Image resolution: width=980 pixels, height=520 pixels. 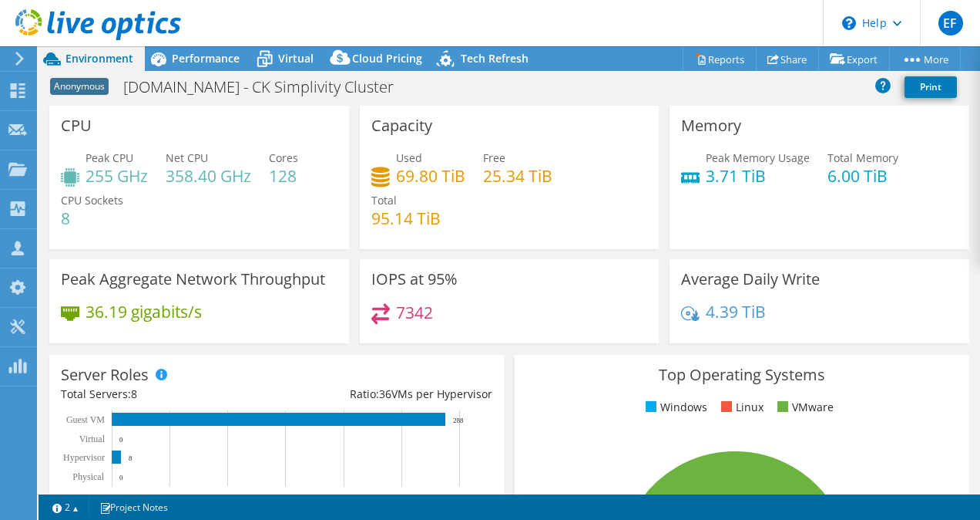 What do you see at coordinates (415, 279) in the screenshot?
I see `h3: IOPS at 95%` at bounding box center [415, 279].